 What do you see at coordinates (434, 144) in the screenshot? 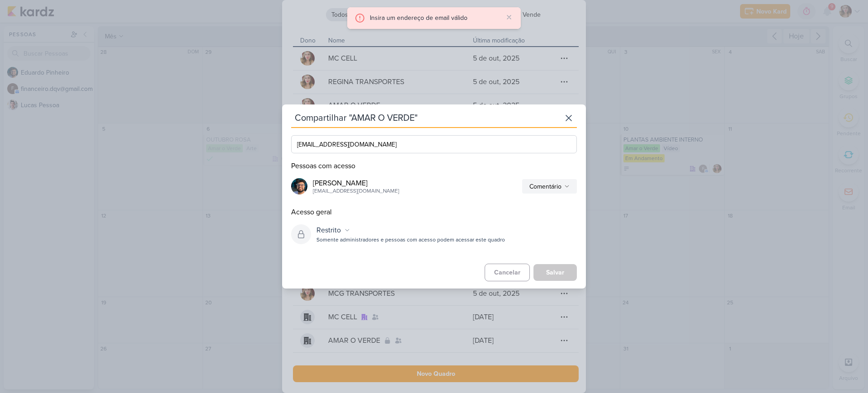
I see `input: Busque pessoas por nome ou email` at bounding box center [434, 144].